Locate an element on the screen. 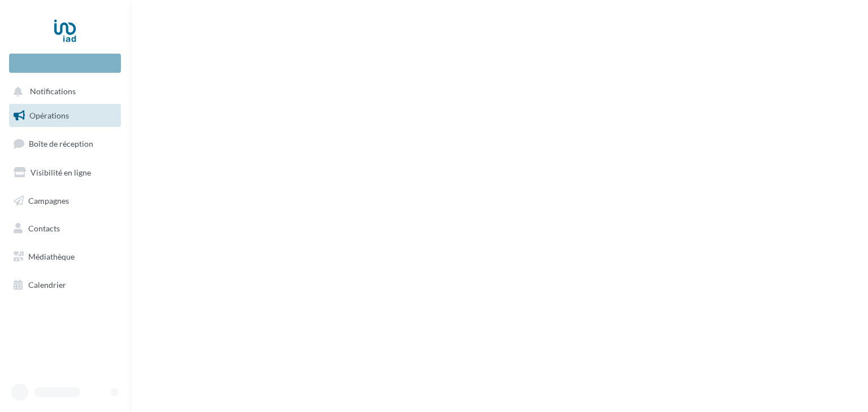  a: Boîte de réception is located at coordinates (65, 144).